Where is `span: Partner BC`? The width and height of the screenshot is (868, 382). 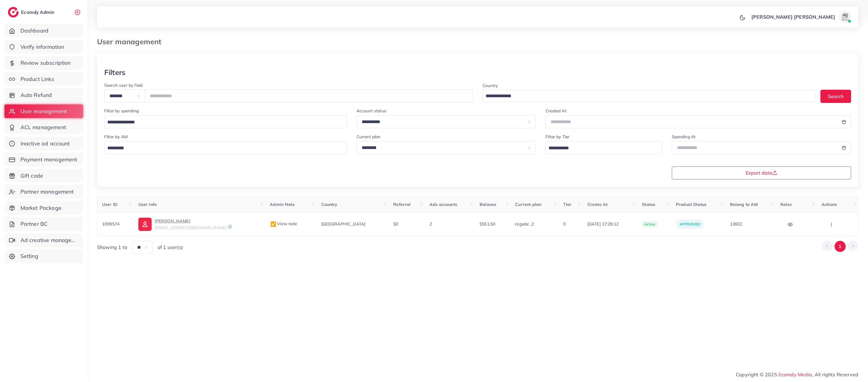
span: Partner BC is located at coordinates (34, 224).